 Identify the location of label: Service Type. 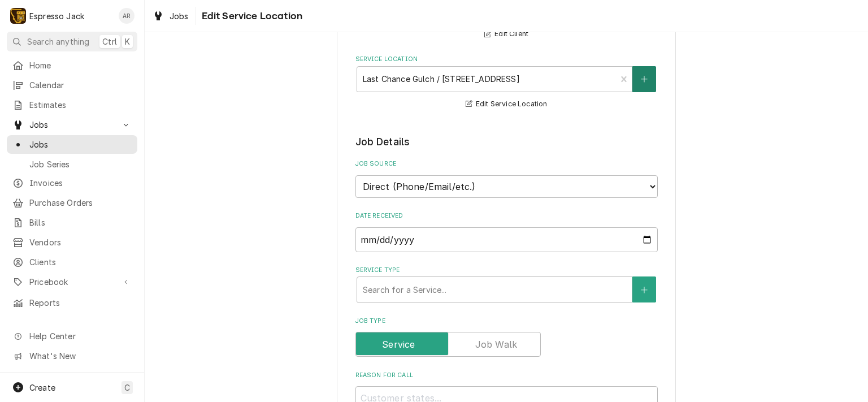
(507, 270).